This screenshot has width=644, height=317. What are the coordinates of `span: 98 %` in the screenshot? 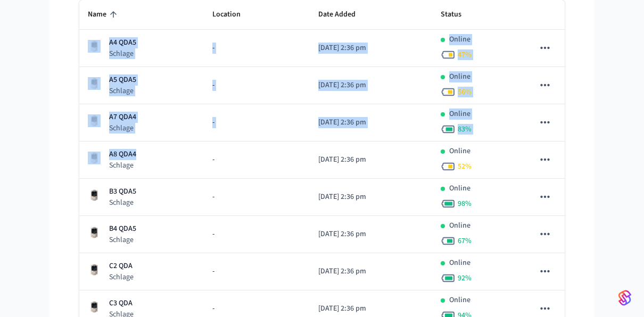 It's located at (465, 204).